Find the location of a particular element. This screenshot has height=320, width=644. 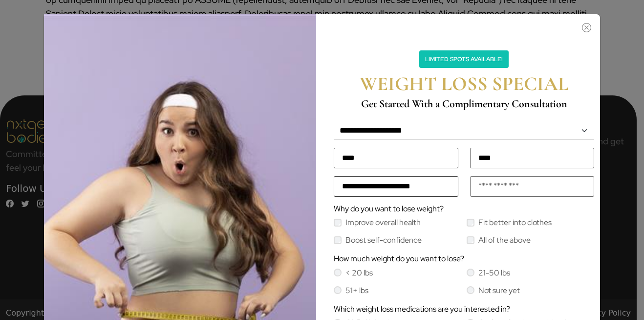

label: Fit better into clothes is located at coordinates (515, 222).